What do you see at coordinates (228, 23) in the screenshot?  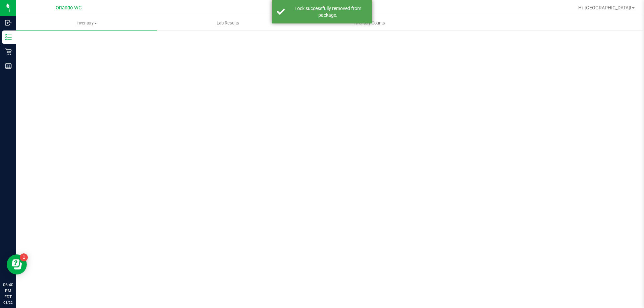 I see `a: Lab Results` at bounding box center [228, 23].